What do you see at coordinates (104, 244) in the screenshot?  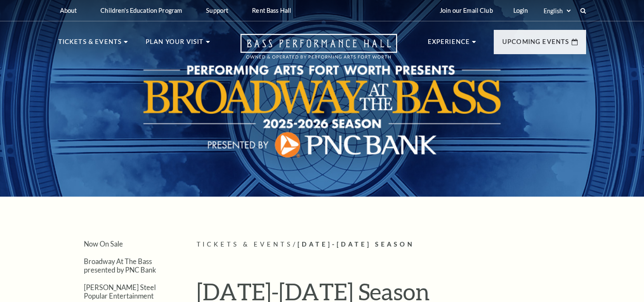 I see `a: Now On Sale` at bounding box center [104, 244].